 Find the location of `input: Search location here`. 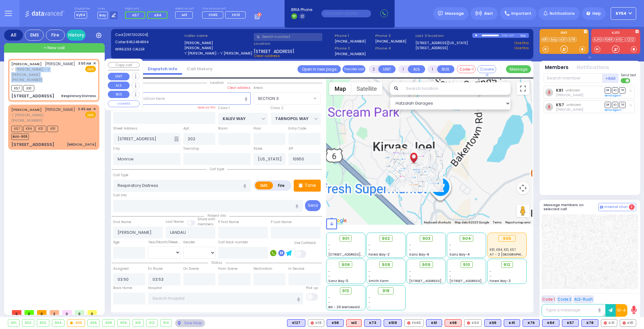

input: Search location here is located at coordinates (182, 99).